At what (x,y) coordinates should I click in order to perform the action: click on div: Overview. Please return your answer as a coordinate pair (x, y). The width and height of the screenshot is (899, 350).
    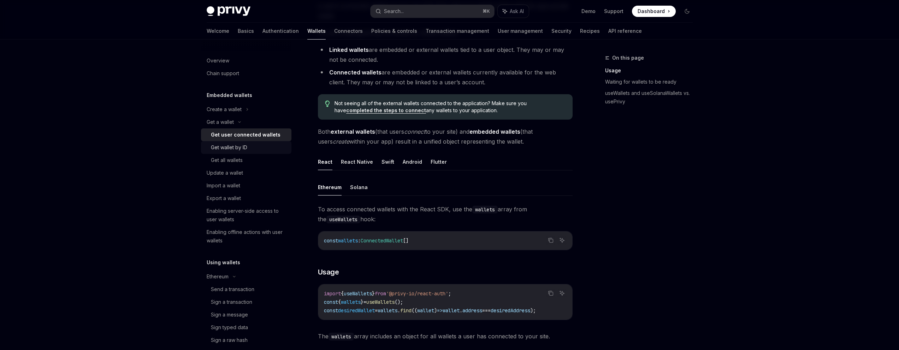
    Looking at the image, I should click on (218, 61).